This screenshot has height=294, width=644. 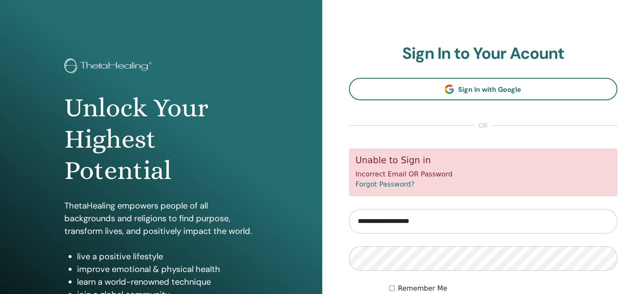 I want to click on h1: Unlock Your Highest Potential, so click(x=161, y=139).